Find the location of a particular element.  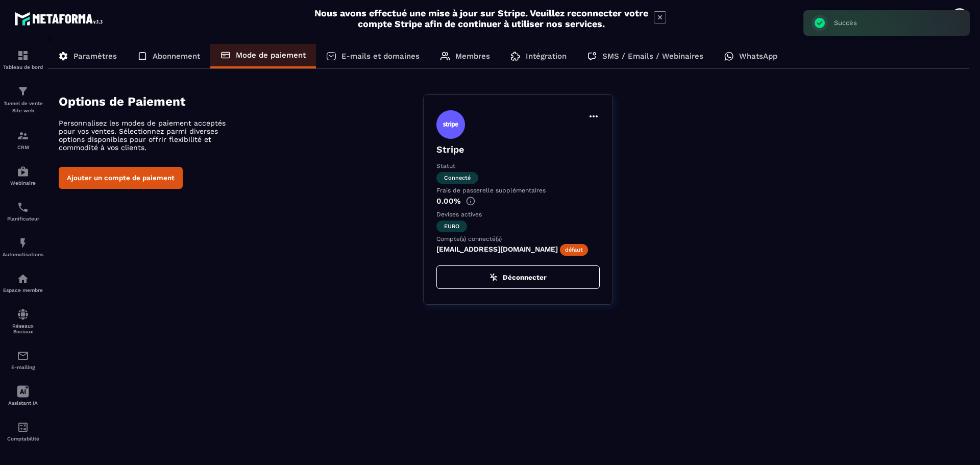

a: automationsautomationsAutomatisations is located at coordinates (23, 247).